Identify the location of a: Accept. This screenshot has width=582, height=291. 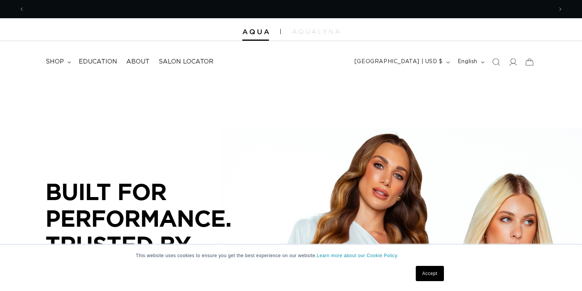
(430, 273).